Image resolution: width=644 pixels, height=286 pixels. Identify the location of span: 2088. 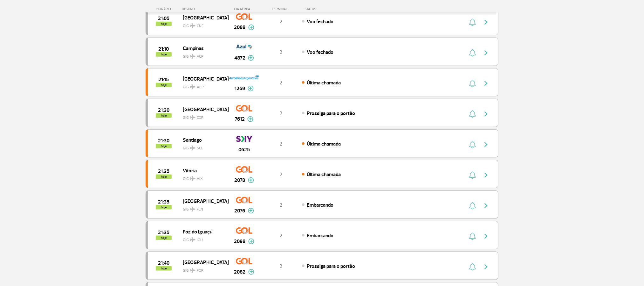
(240, 27).